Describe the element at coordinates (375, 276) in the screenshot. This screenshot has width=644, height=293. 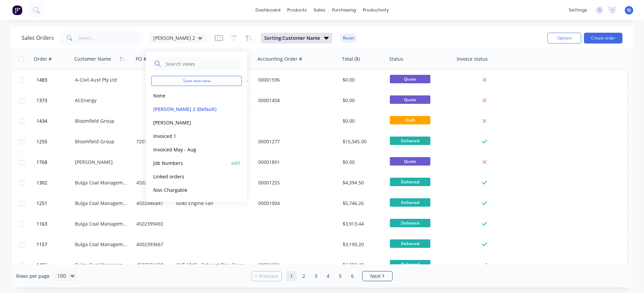
I see `span: Next` at that location.